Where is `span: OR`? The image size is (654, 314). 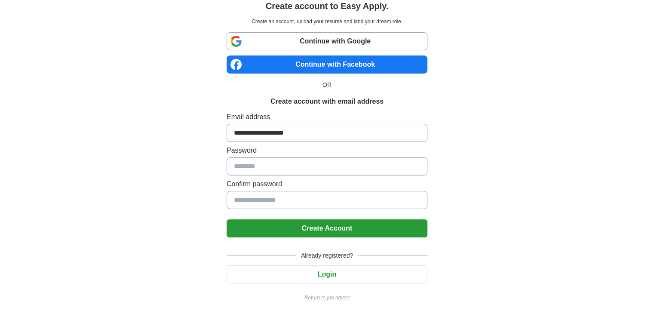 span: OR is located at coordinates (327, 85).